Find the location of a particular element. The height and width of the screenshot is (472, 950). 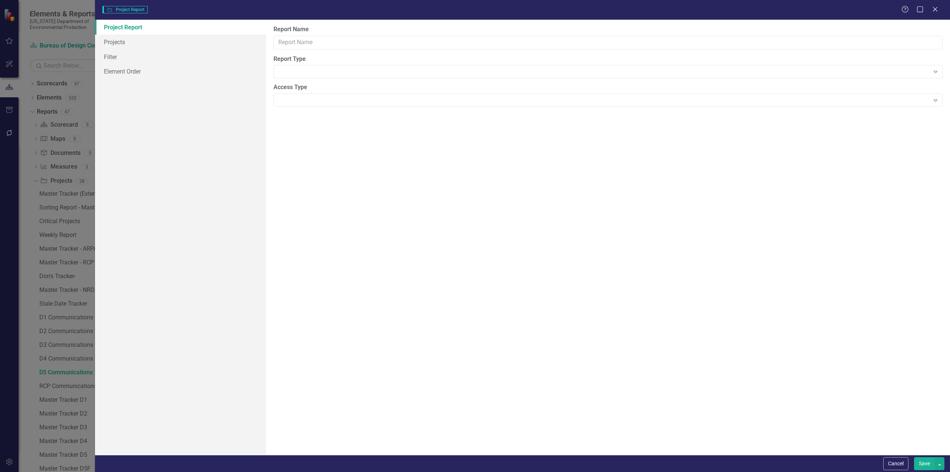

label: Report Name is located at coordinates (608, 29).